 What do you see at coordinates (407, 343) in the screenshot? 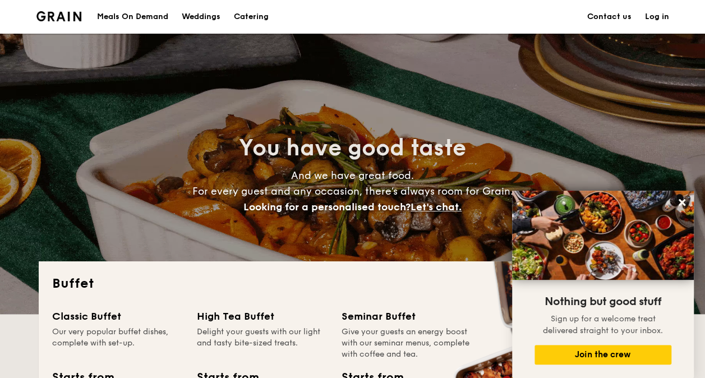
I see `div: Give your guests an energy boost with our seminar menus, complete with coffee and tea.` at bounding box center [407, 343].